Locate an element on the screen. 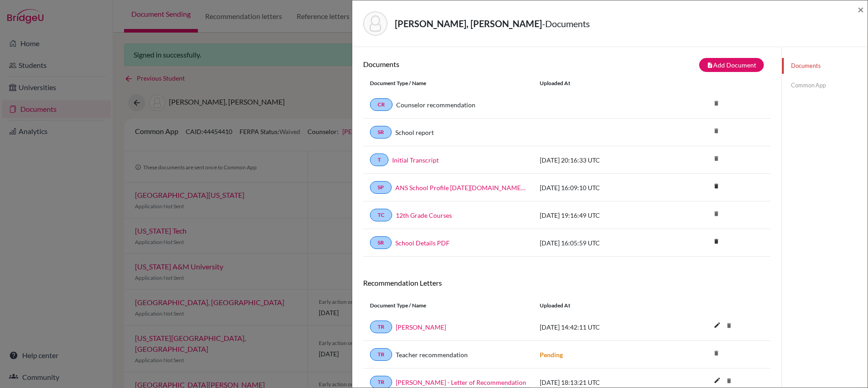 Image resolution: width=868 pixels, height=388 pixels. a: School Details PDF is located at coordinates (423, 243).